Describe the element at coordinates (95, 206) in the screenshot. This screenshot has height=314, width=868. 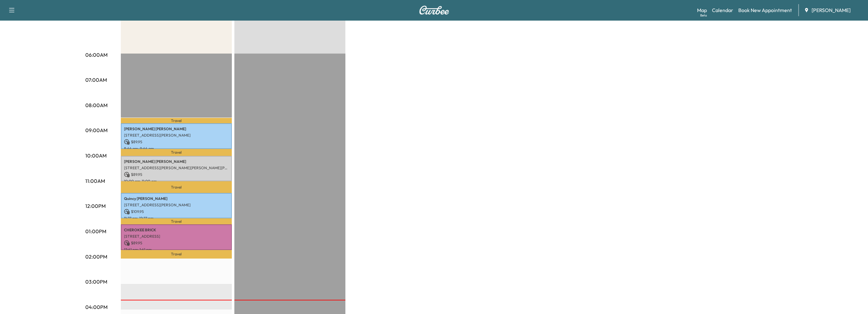
I see `p: 12:00PM` at that location.